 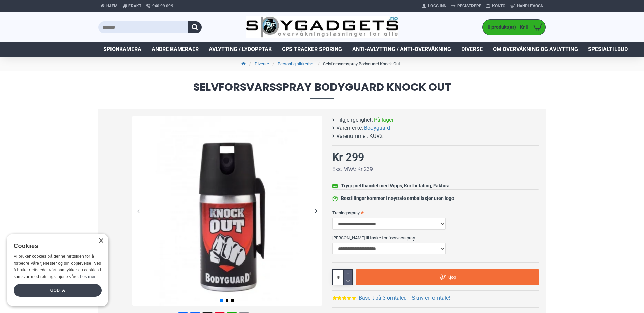 I want to click on span: Avlytting / Lydopptak, so click(x=240, y=50).